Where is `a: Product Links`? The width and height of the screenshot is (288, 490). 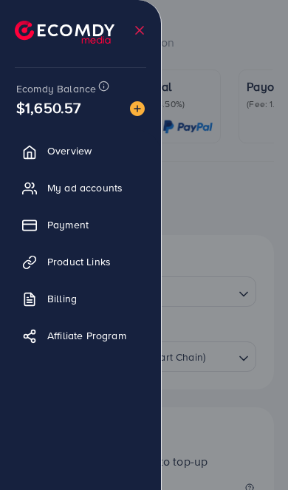 a: Product Links is located at coordinates (81, 262).